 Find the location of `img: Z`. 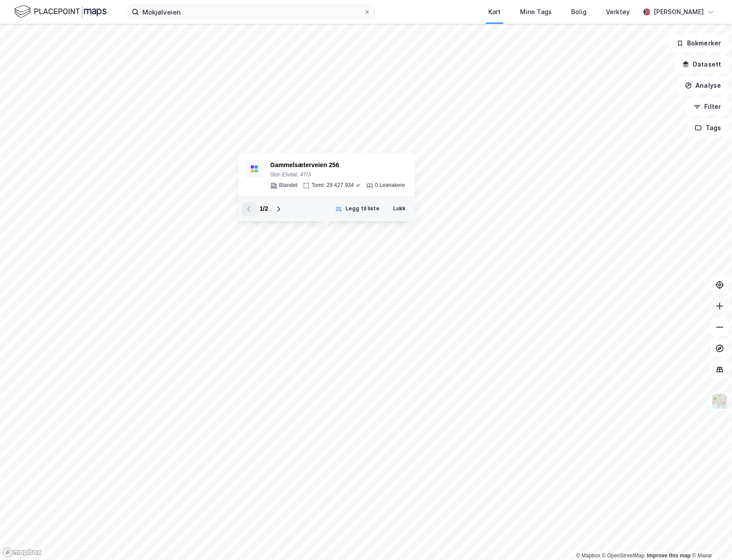

img: Z is located at coordinates (720, 401).